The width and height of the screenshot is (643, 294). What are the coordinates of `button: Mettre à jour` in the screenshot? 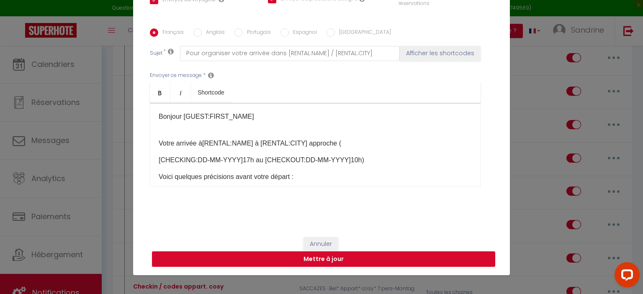 It's located at (324, 260).